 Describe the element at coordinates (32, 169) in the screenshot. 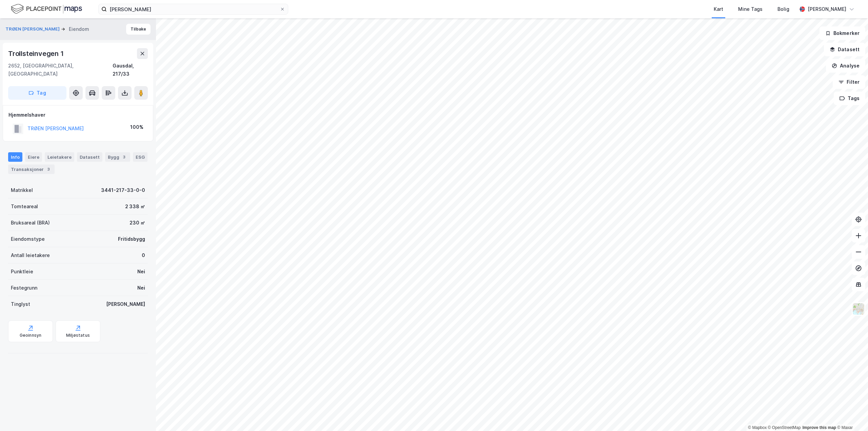

I see `div: Transaksjoner` at that location.